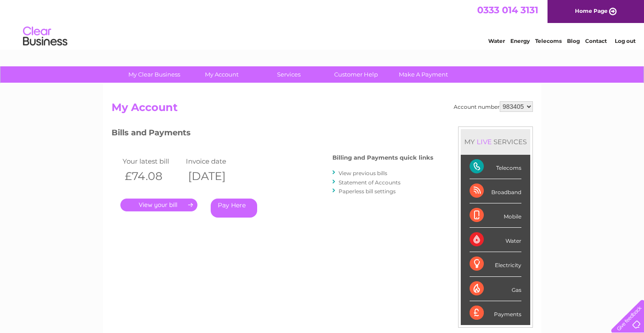  What do you see at coordinates (573, 41) in the screenshot?
I see `a: Blog` at bounding box center [573, 41].